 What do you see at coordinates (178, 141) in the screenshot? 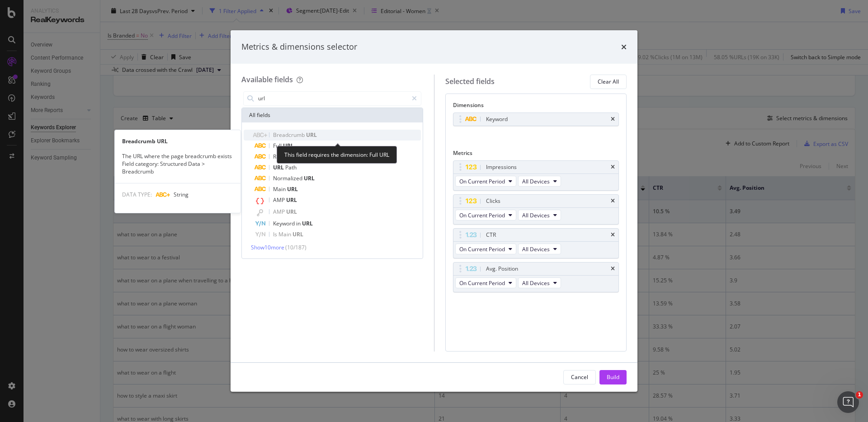
I see `div: Breadcrumb URL` at bounding box center [178, 141].